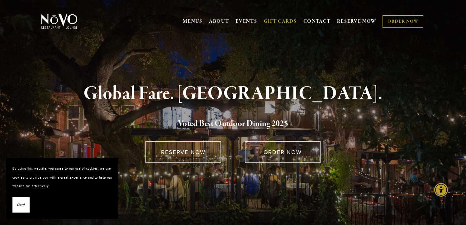 The width and height of the screenshot is (466, 225). Describe the element at coordinates (62, 188) in the screenshot. I see `section: Cookie banner` at that location.